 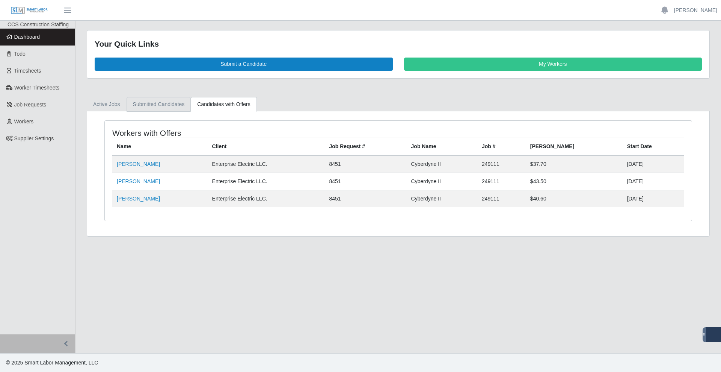 I want to click on span: Todo, so click(x=20, y=54).